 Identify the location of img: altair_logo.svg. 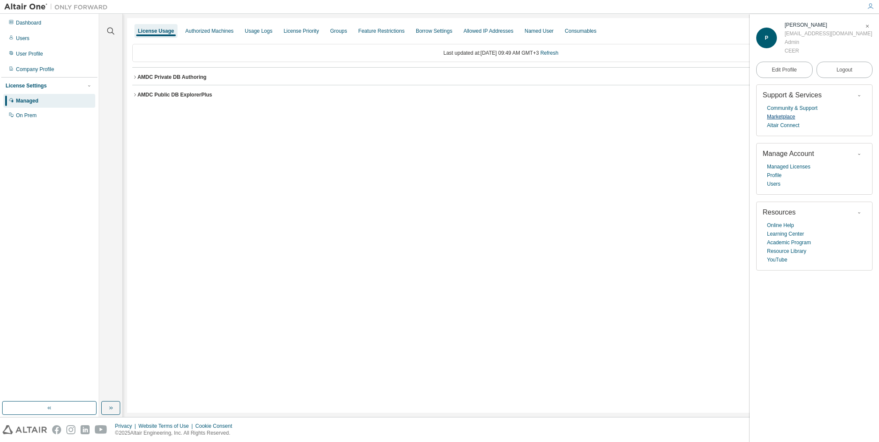
(25, 430).